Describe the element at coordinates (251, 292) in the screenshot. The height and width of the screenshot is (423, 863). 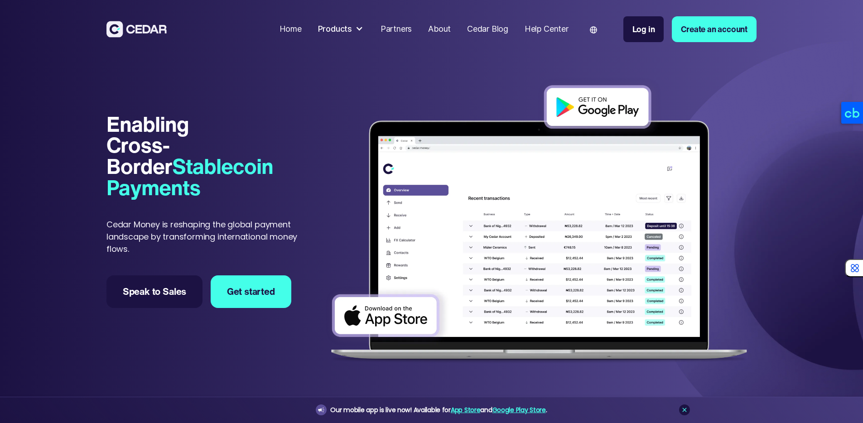
I see `a: Get started` at that location.